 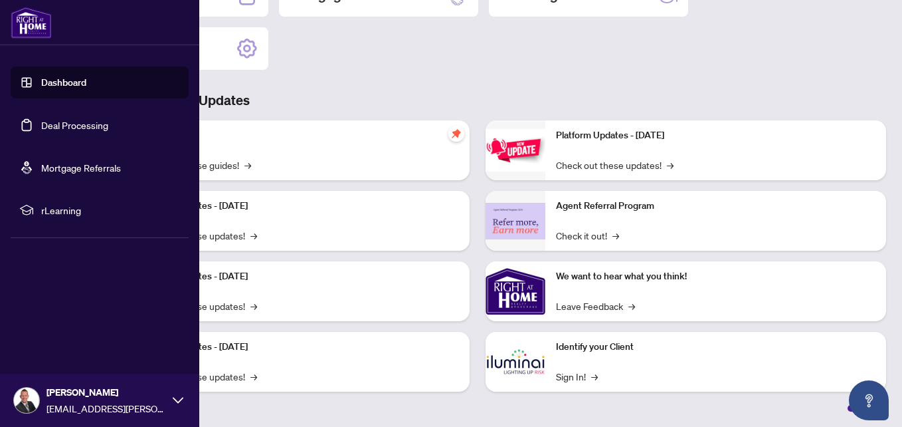 What do you see at coordinates (516, 221) in the screenshot?
I see `img: Agent Referral Program` at bounding box center [516, 221].